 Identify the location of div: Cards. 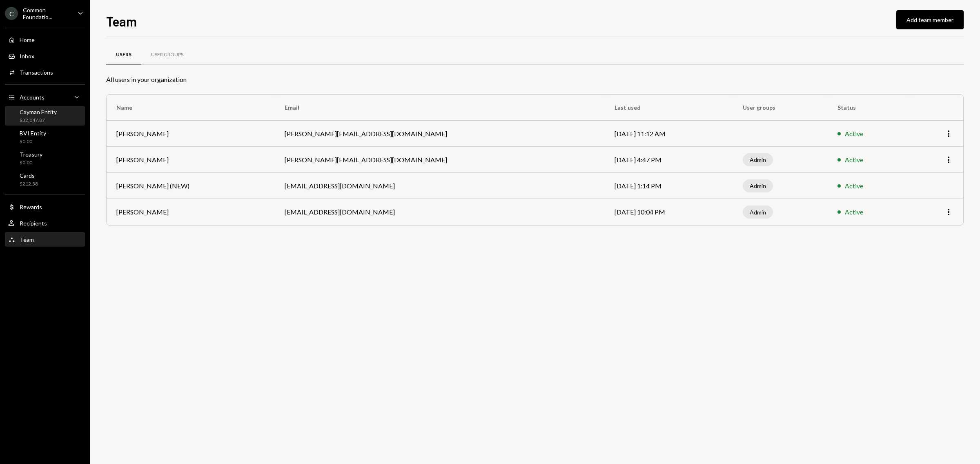
(29, 175).